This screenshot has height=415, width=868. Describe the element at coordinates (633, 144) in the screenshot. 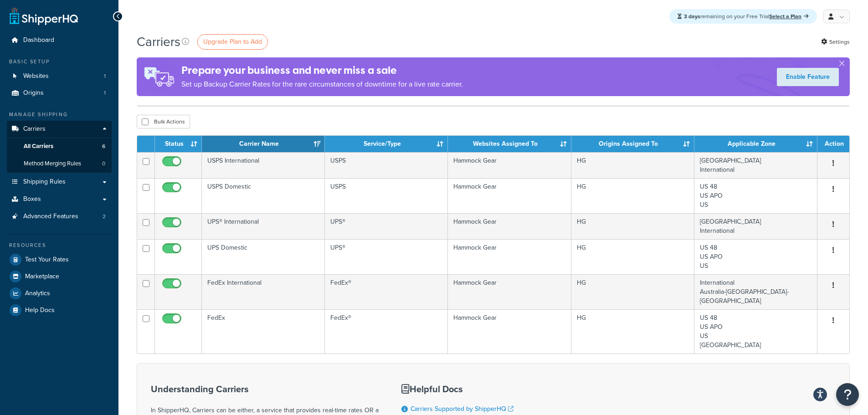

I see `th: Origins Assigned To: activate to sort column ascending` at that location.